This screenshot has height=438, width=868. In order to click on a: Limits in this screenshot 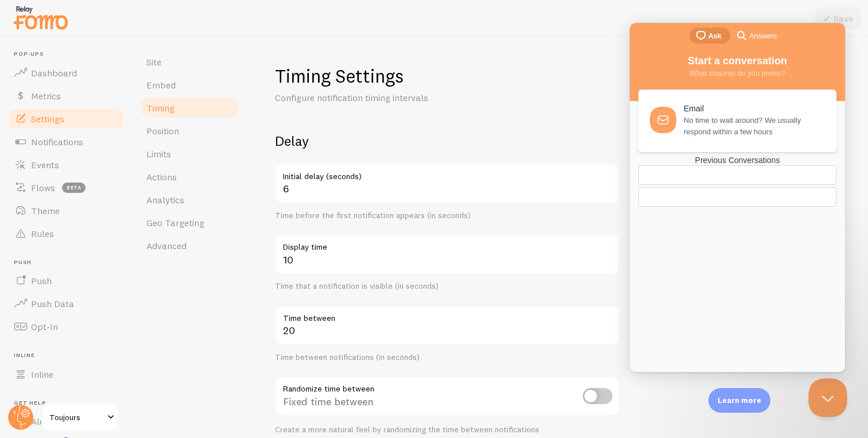, I will do `click(190, 154)`.